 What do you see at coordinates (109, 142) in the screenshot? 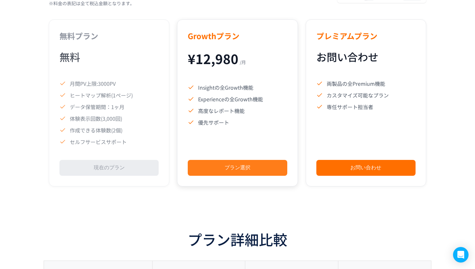
I see `li: セルフサービスサポート` at bounding box center [109, 142].